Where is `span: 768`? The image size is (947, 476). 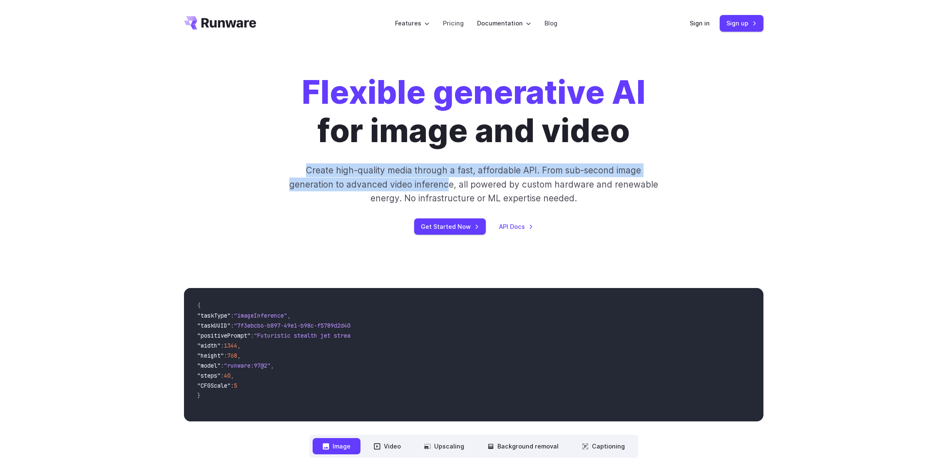
span: 768 is located at coordinates (232, 355).